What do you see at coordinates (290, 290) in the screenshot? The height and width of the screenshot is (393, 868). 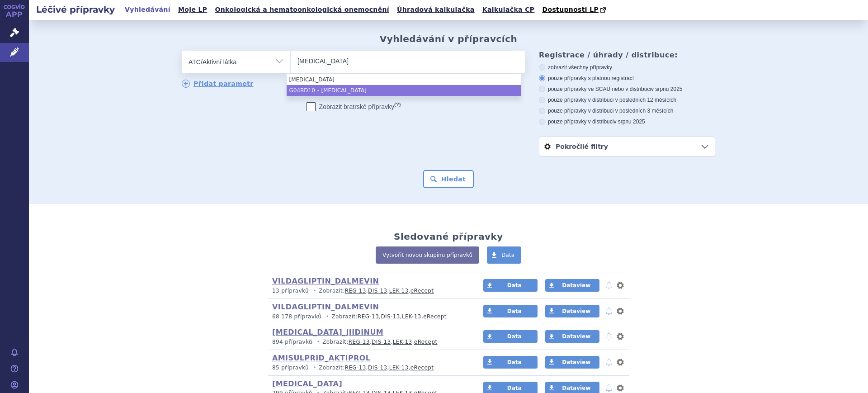 I see `span: 13 přípravků` at bounding box center [290, 290].